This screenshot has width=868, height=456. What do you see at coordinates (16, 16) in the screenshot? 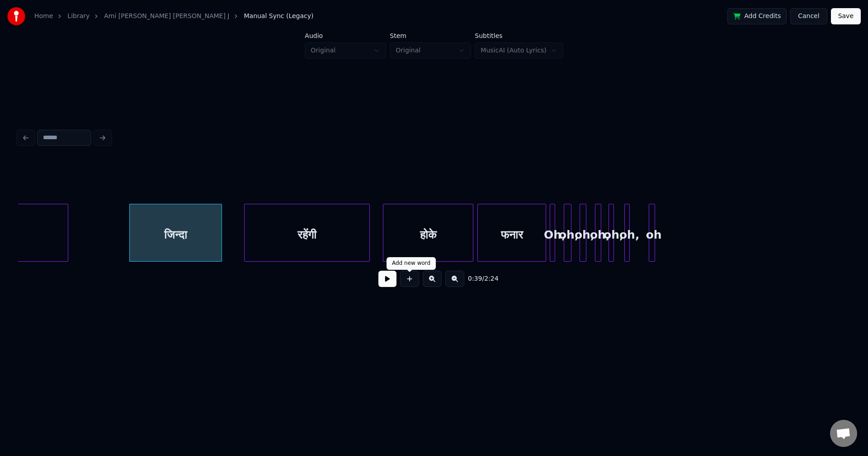
I see `img: youka` at bounding box center [16, 16].